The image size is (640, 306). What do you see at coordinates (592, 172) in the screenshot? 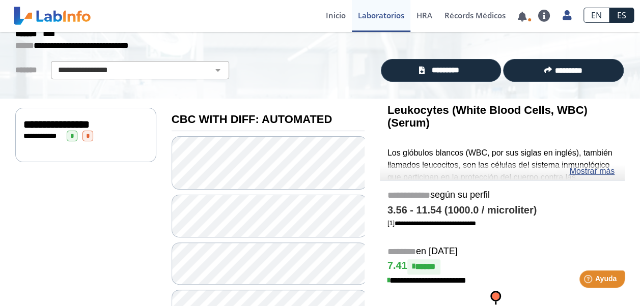
I see `a: Mostrar más` at bounding box center [592, 172].